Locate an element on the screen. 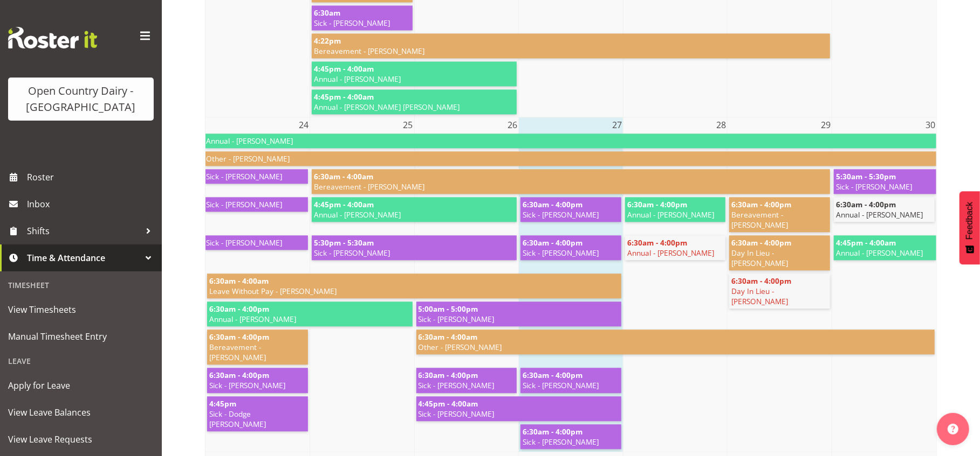 This screenshot has width=980, height=456. a: View Timesheets is located at coordinates (81, 310).